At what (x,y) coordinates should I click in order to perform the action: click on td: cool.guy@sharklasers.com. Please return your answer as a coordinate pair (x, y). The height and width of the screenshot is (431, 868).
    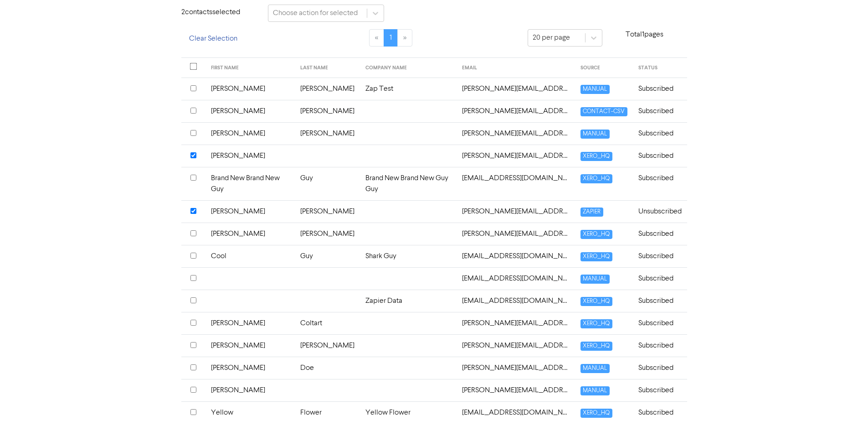
    Looking at the image, I should click on (516, 256).